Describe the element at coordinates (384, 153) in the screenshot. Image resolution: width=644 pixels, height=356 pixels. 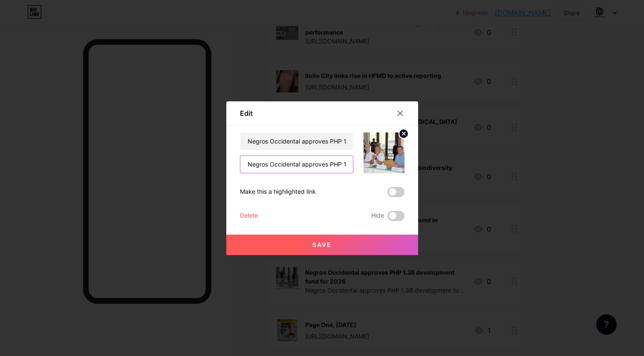
I see `img: link_thumbnail` at that location.